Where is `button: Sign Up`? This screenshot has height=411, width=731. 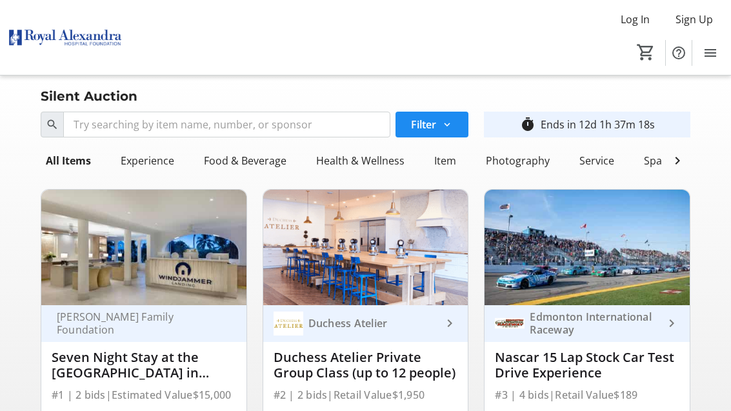
button: Sign Up is located at coordinates (694, 19).